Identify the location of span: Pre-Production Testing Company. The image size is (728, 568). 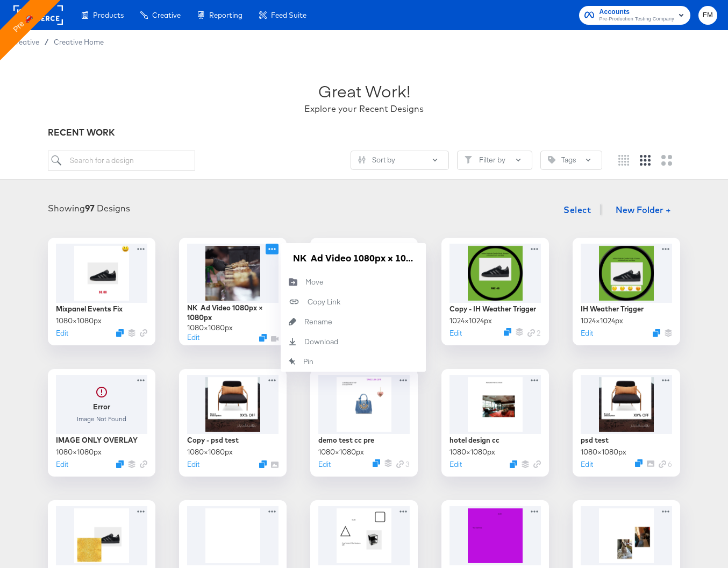
(637, 20).